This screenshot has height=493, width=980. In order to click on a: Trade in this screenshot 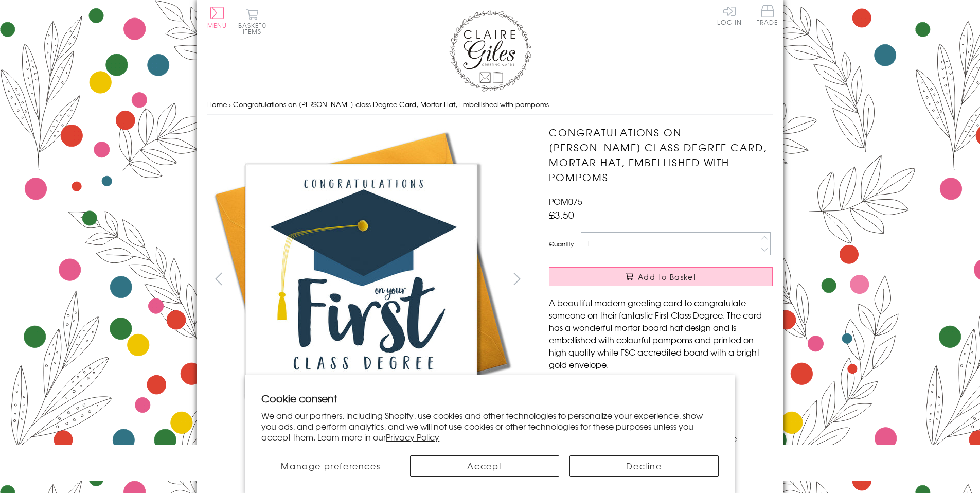, I will do `click(767, 16)`.